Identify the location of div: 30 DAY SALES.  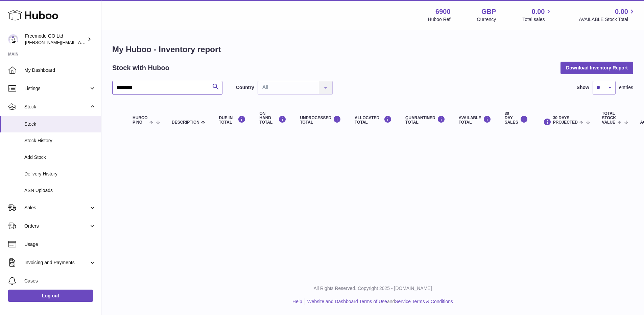
(516, 118).